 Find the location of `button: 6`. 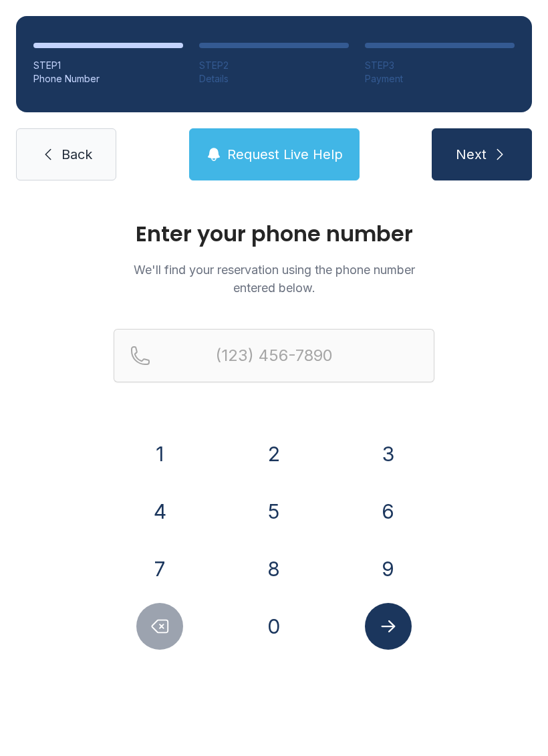

button: 6 is located at coordinates (388, 511).